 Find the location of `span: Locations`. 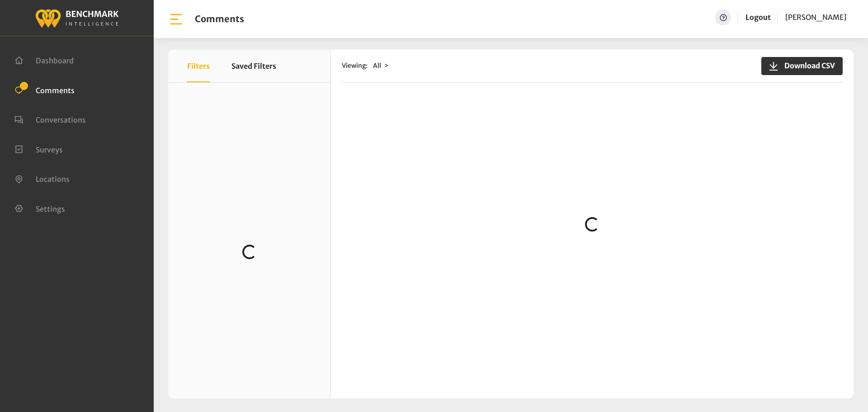

span: Locations is located at coordinates (53, 180).